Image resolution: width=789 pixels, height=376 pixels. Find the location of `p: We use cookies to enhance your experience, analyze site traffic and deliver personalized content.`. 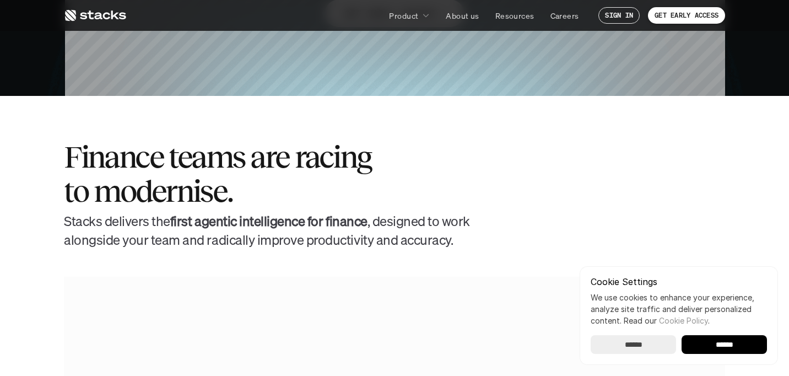

p: We use cookies to enhance your experience, analyze site traffic and deliver personalized content. is located at coordinates (679, 308).